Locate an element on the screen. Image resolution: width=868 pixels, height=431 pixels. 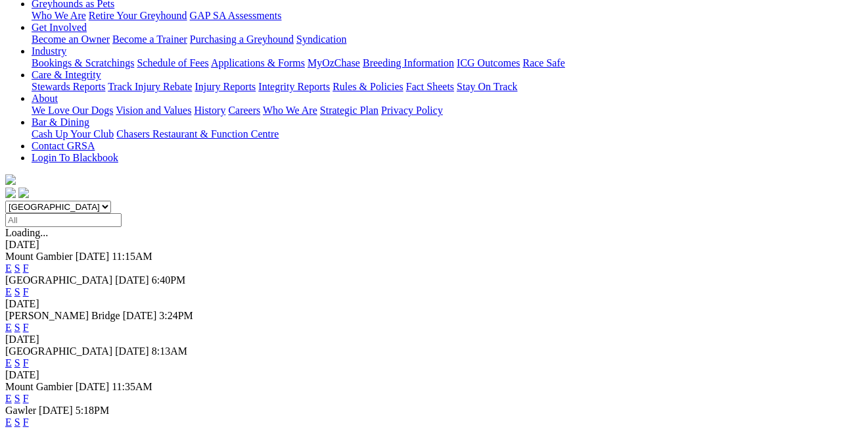
span: 8:13AM is located at coordinates (169, 350).